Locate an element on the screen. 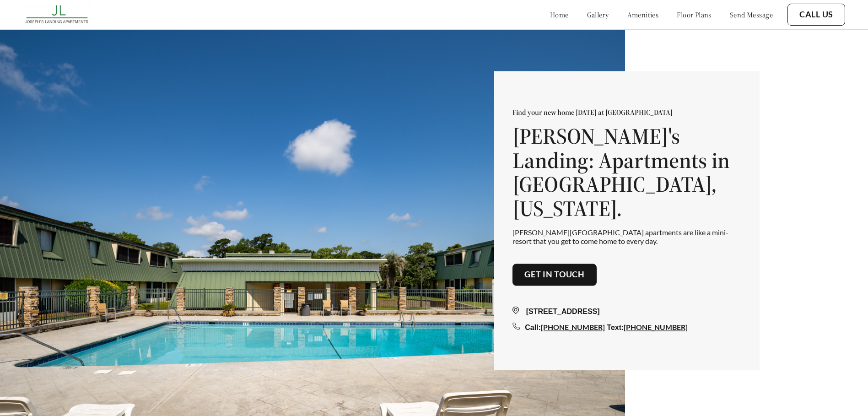 The height and width of the screenshot is (416, 868). a: home is located at coordinates (559, 15).